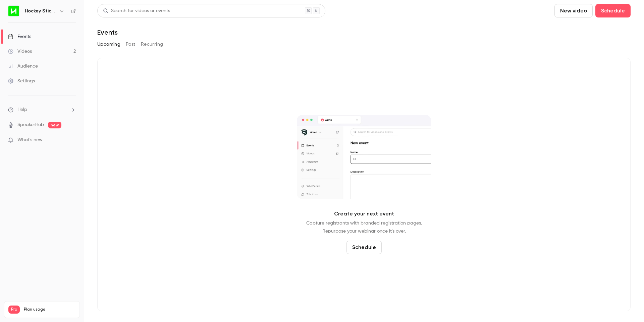 The height and width of the screenshot is (322, 644). What do you see at coordinates (50, 310) in the screenshot?
I see `span: Plan usage` at bounding box center [50, 310].